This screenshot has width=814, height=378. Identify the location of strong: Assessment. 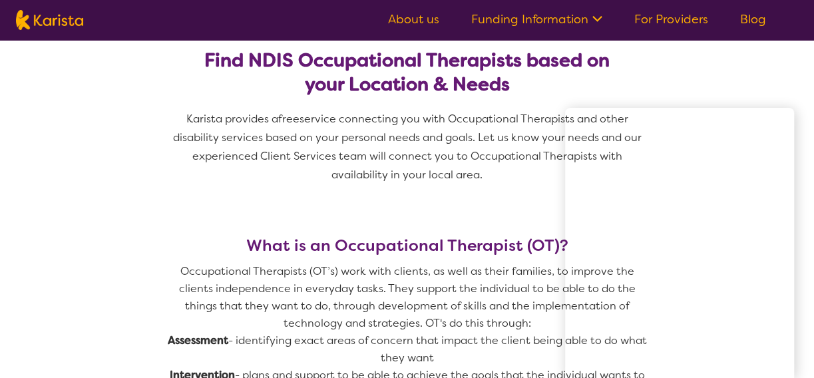
(198, 340).